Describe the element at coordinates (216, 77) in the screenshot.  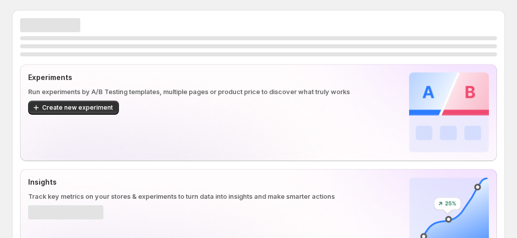
I see `p: Experiments` at that location.